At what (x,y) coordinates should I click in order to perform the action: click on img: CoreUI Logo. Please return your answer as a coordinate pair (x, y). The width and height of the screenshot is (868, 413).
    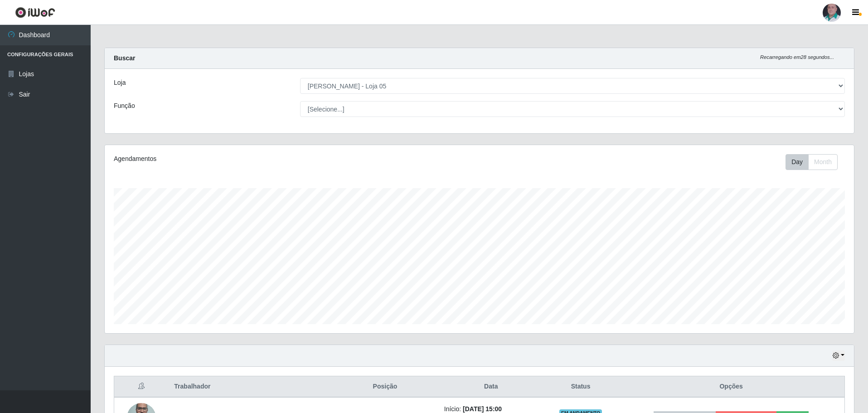
    Looking at the image, I should click on (35, 12).